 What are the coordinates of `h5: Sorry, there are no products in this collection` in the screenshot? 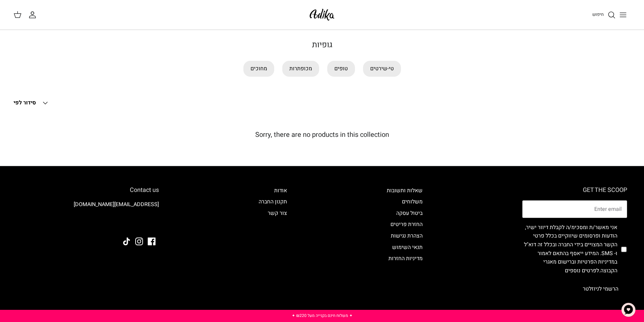 It's located at (322, 135).